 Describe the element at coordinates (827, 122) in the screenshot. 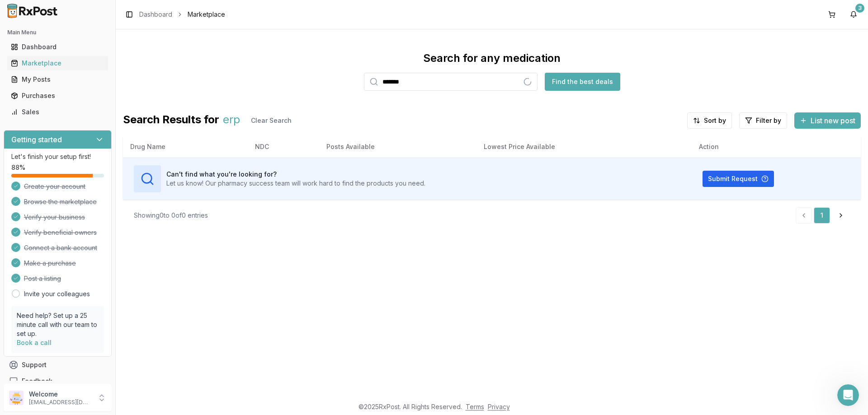

I see `a: List new post` at that location.